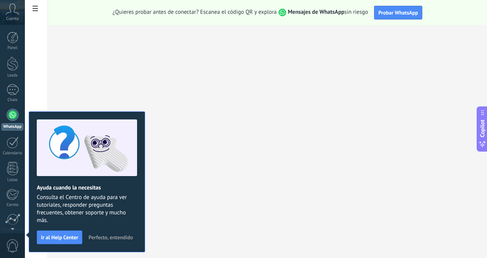 The image size is (487, 258). What do you see at coordinates (13, 205) in the screenshot?
I see `div: Correo` at bounding box center [13, 205].